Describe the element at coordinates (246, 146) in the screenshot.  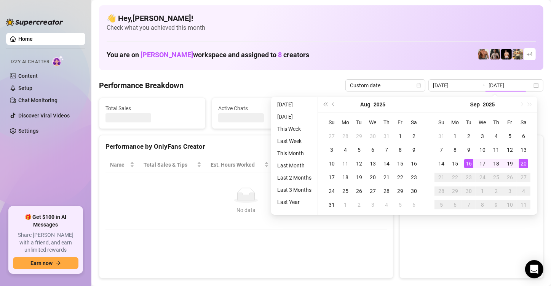
I see `div: Performance by OnlyFans Creator` at that location.